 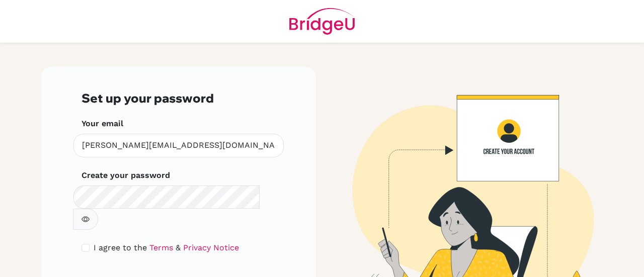 I want to click on h3: Set up your password, so click(x=178, y=98).